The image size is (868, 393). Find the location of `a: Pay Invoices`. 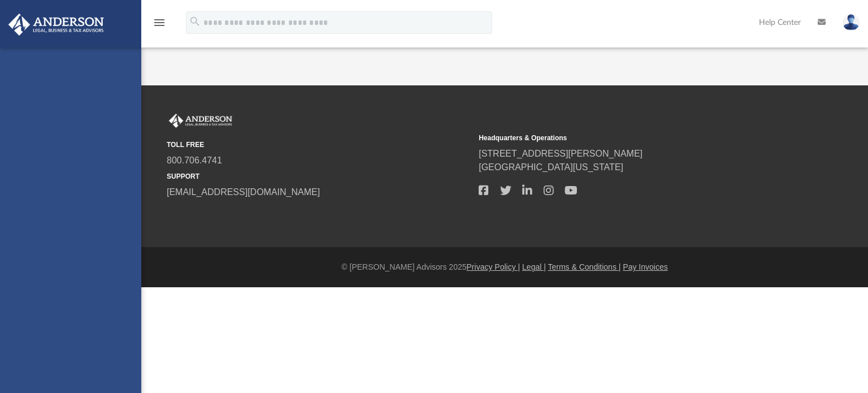

a: Pay Invoices is located at coordinates (645, 267).